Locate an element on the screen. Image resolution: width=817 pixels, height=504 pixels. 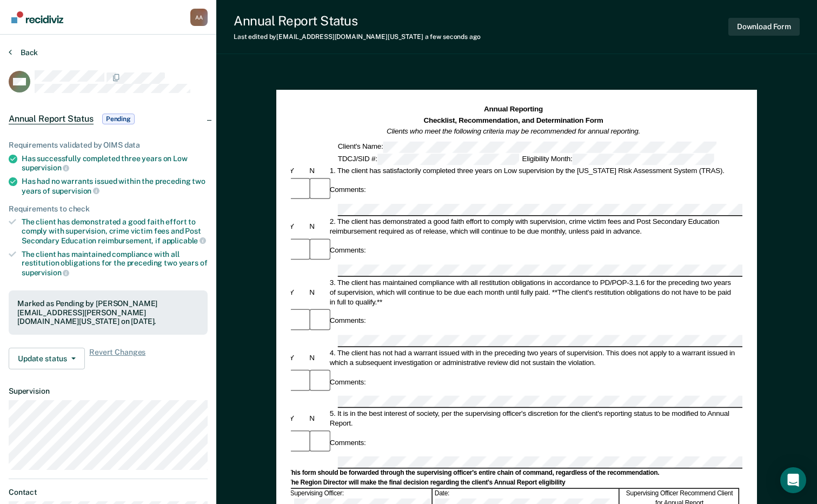
div: This form should be forwarded through the supervising officer's entire chain of command, regardle... is located at coordinates (513, 474).